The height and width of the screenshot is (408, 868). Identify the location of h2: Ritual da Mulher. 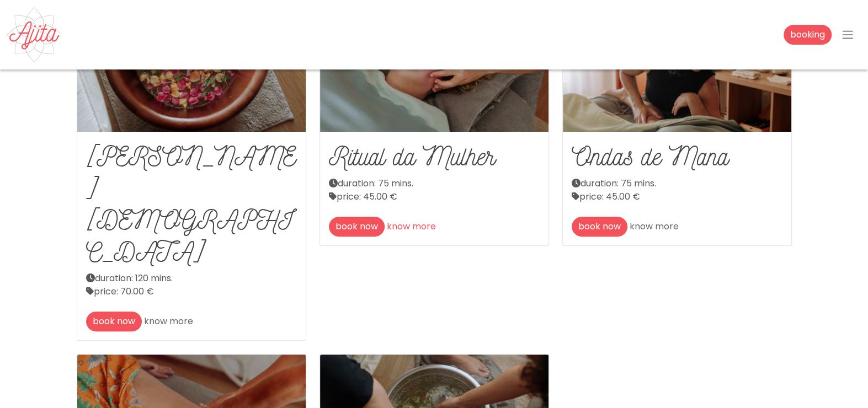
(434, 157).